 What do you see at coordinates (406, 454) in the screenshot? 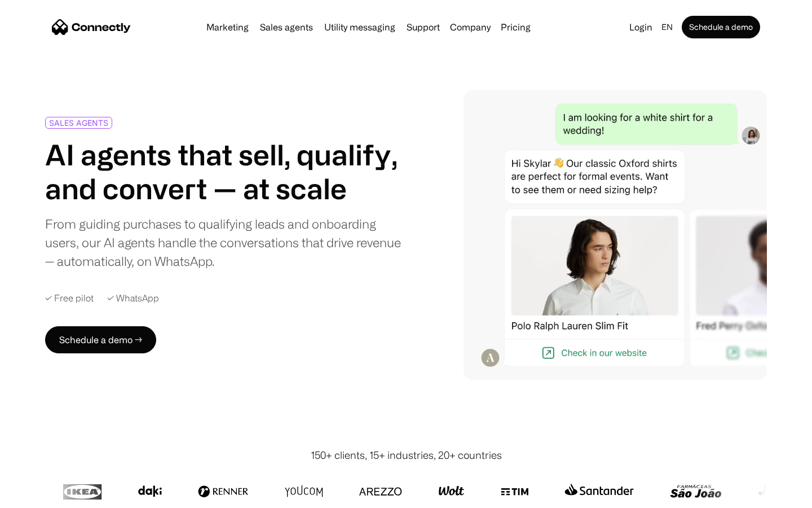
I see `div: 150+ clients, 15+ industries, 20+ countries` at bounding box center [406, 454].